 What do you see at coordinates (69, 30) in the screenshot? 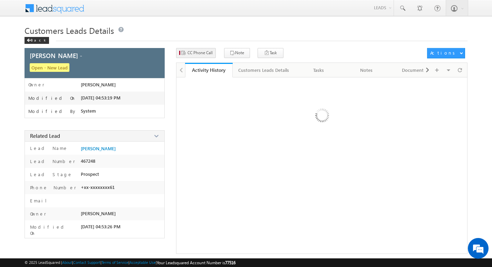
I see `span: Customers Leads Details` at bounding box center [69, 30].